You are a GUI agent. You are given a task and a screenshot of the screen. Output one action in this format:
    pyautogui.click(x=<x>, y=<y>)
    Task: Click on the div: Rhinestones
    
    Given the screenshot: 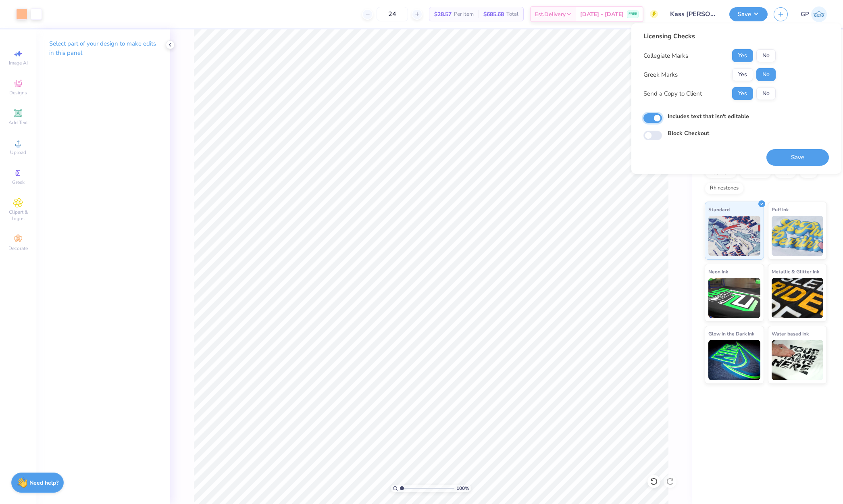 What is the action you would take?
    pyautogui.click(x=724, y=188)
    